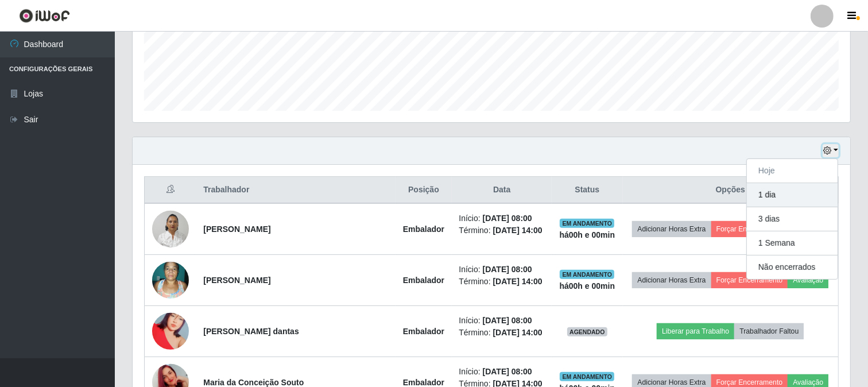 The width and height of the screenshot is (868, 387). Describe the element at coordinates (792, 243) in the screenshot. I see `button: 1 Semana` at that location.